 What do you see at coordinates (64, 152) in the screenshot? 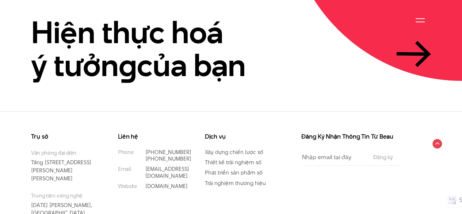
I see `small: Văn phòng đại diện` at bounding box center [64, 152].